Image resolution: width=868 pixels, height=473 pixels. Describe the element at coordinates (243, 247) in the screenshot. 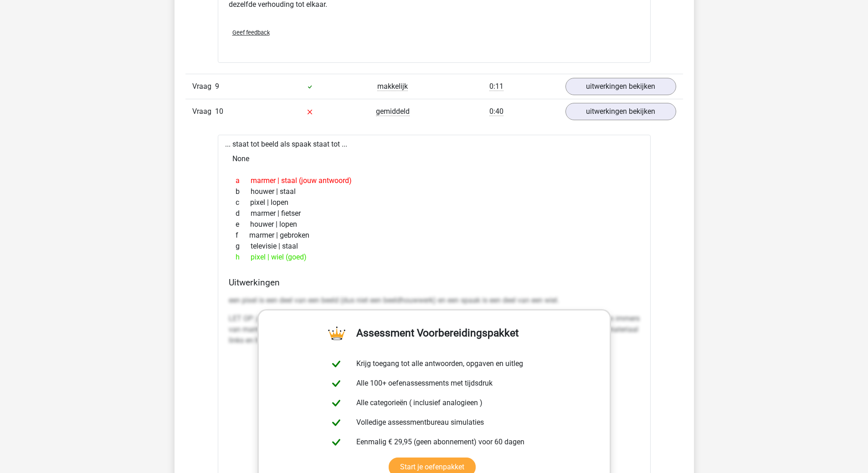

I see `span: g` at that location.